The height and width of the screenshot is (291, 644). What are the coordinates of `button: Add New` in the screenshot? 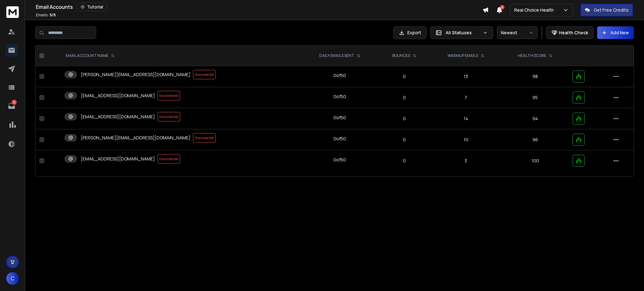 It's located at (615, 33).